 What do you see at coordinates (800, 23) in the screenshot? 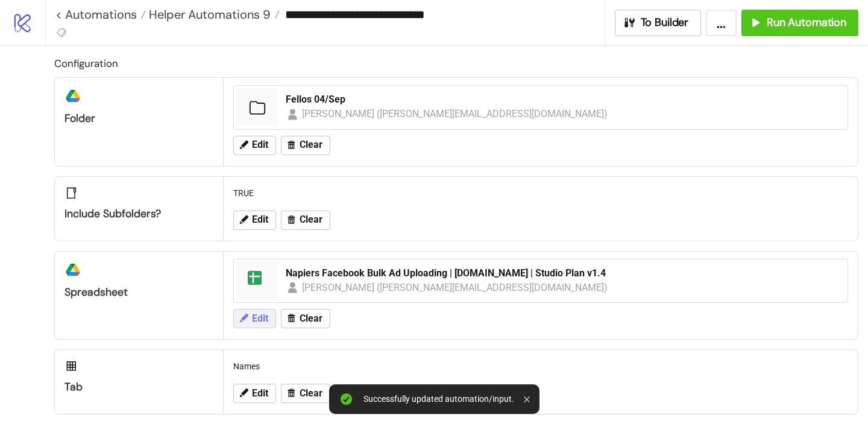
I see `button: Run Automation` at bounding box center [800, 23].